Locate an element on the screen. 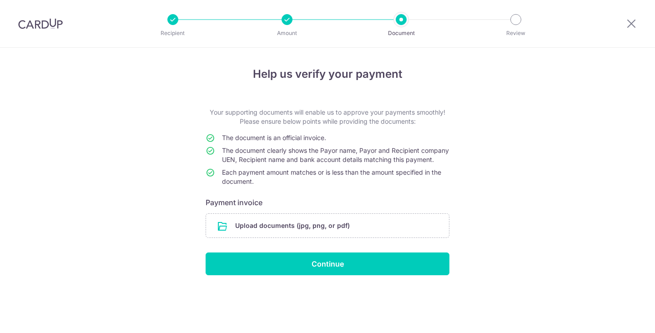 This screenshot has width=655, height=333. h6: Payment invoice is located at coordinates (328, 202).